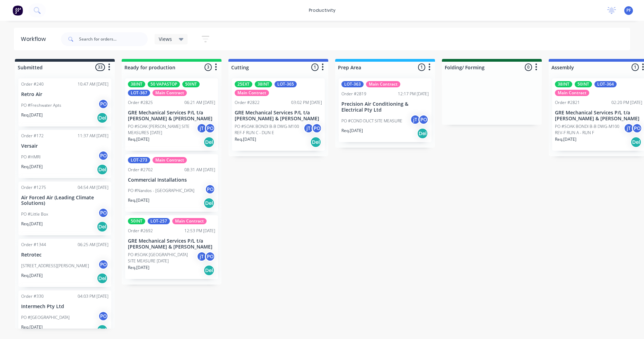 The image size is (644, 339). What do you see at coordinates (140, 231) in the screenshot?
I see `div: Order #2692` at bounding box center [140, 231].